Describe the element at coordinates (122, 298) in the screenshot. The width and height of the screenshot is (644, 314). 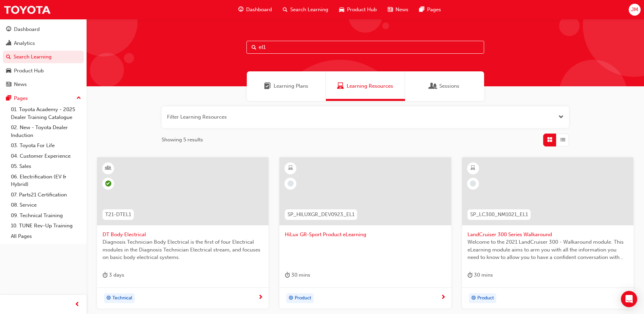
I see `span: Technical` at that location.